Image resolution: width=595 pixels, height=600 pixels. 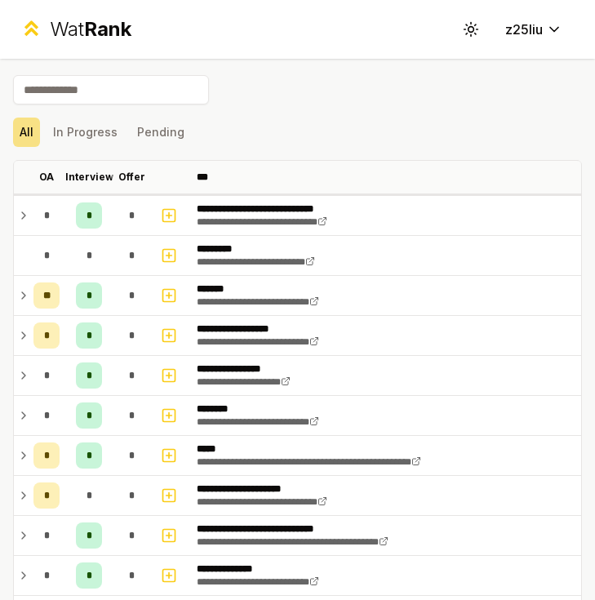 What do you see at coordinates (75, 29) in the screenshot?
I see `a: WatRank` at bounding box center [75, 29].